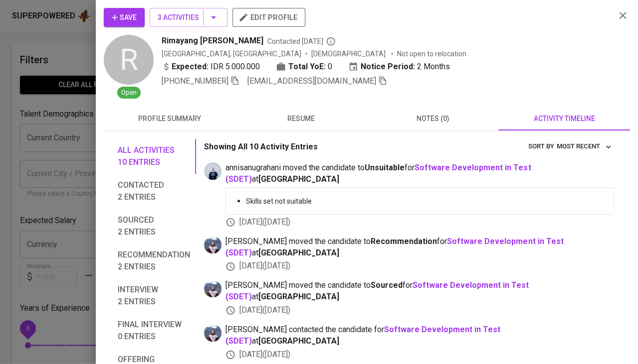 This screenshot has width=638, height=364. I want to click on button: sort by, so click(583, 146).